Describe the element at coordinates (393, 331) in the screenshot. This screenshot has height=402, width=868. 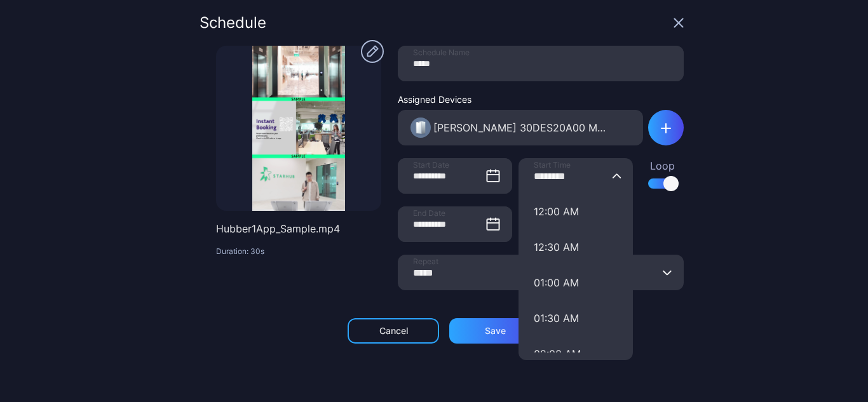
I see `div: Cancel` at that location.